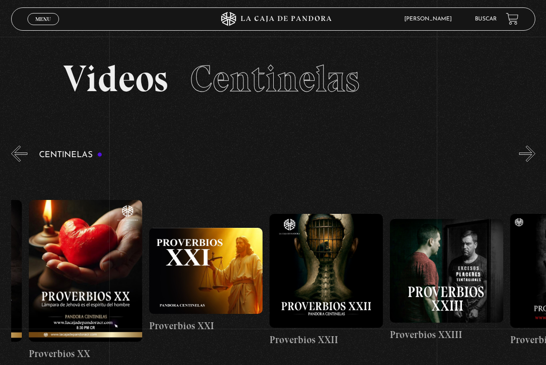 Image resolution: width=546 pixels, height=365 pixels. Describe the element at coordinates (71, 155) in the screenshot. I see `h3: Centinelas` at that location.